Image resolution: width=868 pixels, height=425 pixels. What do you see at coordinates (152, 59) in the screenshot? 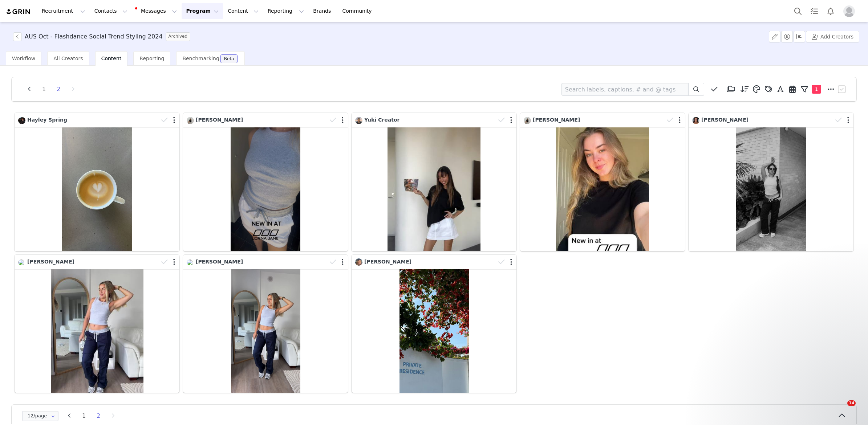
I see `span: Reporting` at bounding box center [152, 59].